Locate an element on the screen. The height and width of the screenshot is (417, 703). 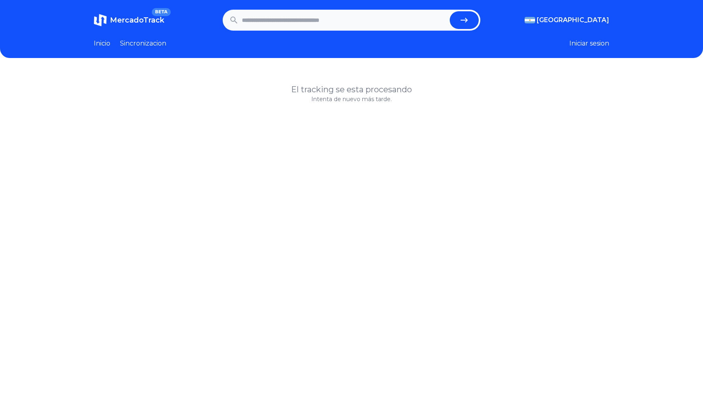
button: Iniciar sesion is located at coordinates (589, 43).